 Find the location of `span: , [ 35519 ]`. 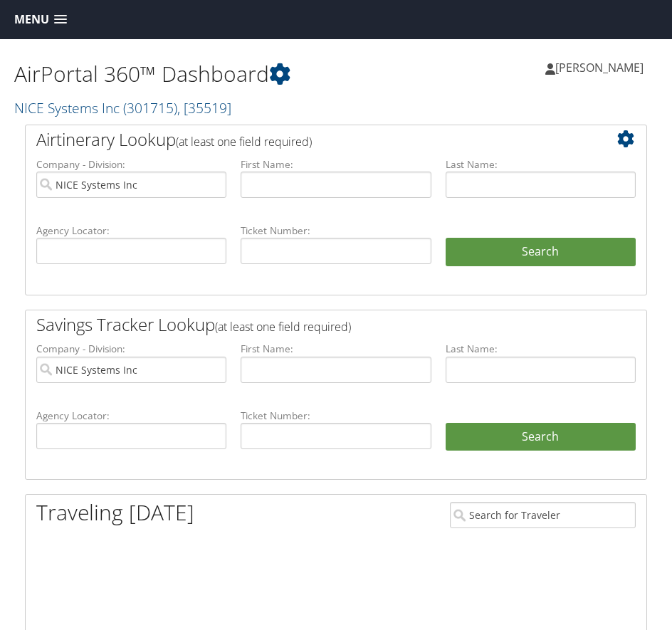

span: , [ 35519 ] is located at coordinates (204, 108).